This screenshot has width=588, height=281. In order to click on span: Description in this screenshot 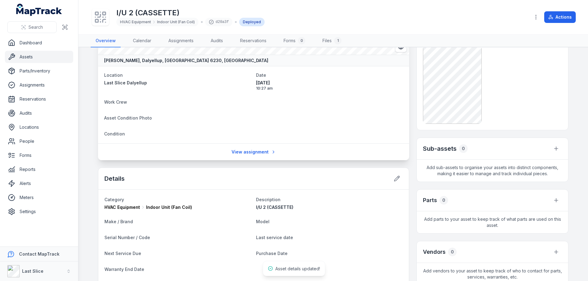, I will do `click(268, 200)`.